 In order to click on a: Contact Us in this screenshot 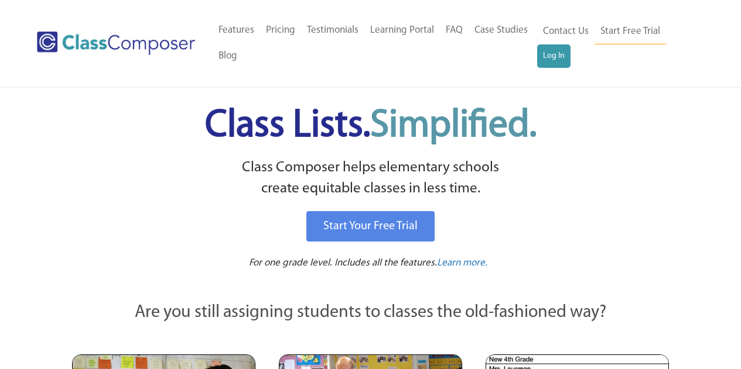, I will do `click(565, 32)`.